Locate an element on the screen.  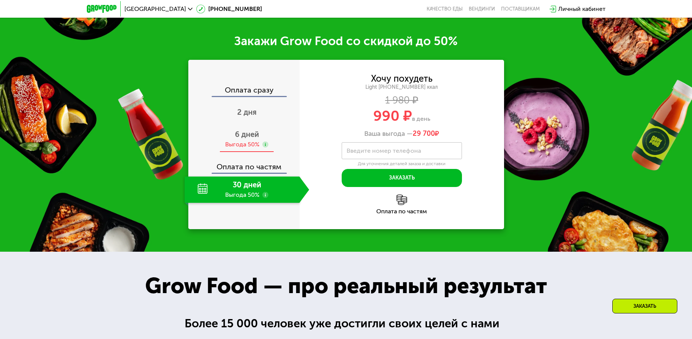
div: Заказать is located at coordinates (645, 306).